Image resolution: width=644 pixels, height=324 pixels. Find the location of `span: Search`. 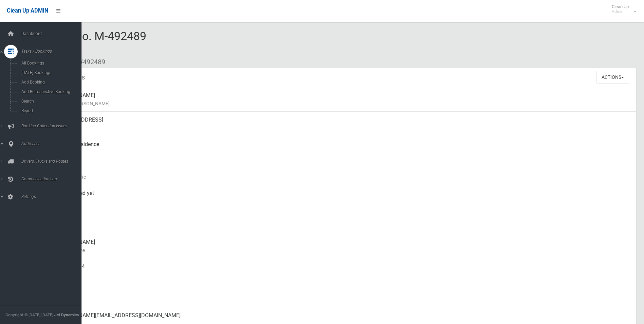

span: Search is located at coordinates (50, 101).